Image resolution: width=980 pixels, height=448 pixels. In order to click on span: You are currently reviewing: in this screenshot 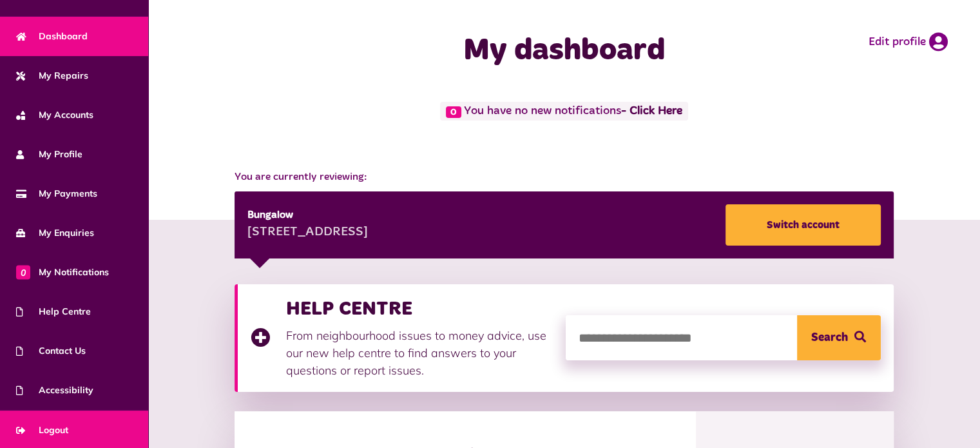, I will do `click(564, 177)`.